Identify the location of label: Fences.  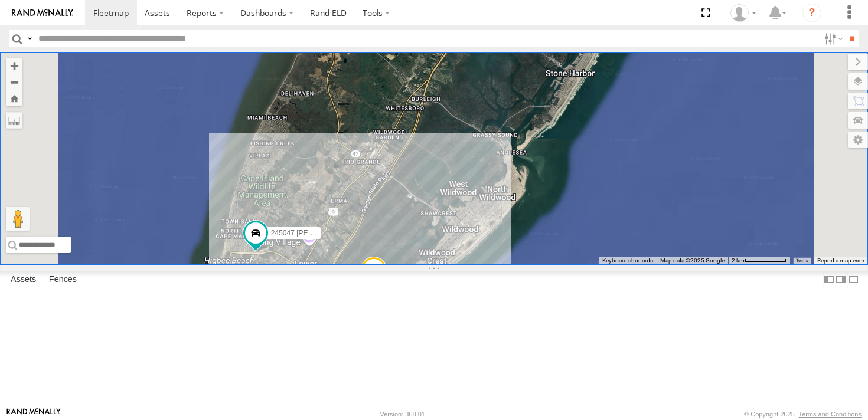
(62, 279).